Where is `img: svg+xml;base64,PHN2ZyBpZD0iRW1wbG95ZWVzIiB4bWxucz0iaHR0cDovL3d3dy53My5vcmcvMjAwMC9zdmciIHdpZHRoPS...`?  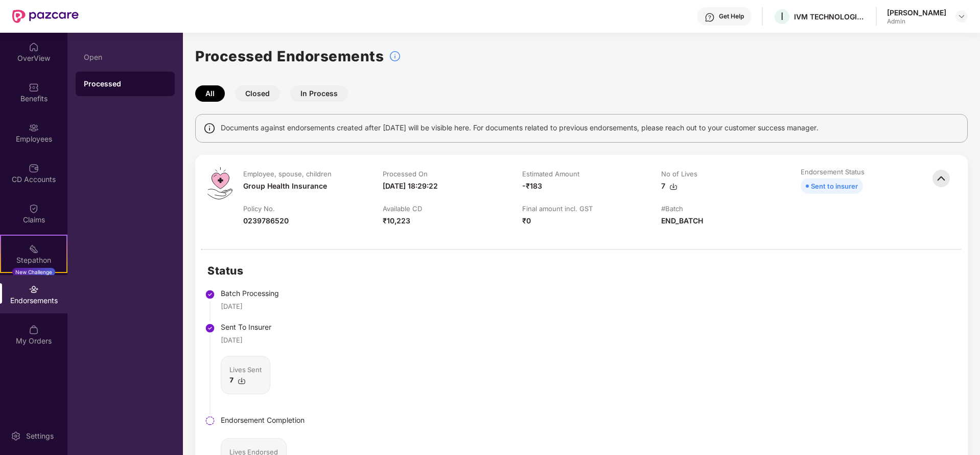
img: svg+xml;base64,PHN2ZyBpZD0iRW1wbG95ZWVzIiB4bWxucz0iaHR0cDovL3d3dy53My5vcmcvMjAwMC9zdmciIHdpZHRoPS... is located at coordinates (33, 128).